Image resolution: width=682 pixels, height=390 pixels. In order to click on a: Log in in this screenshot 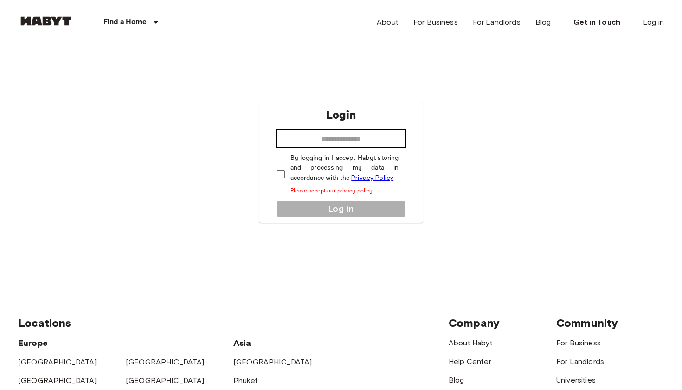, I will do `click(654, 22)`.